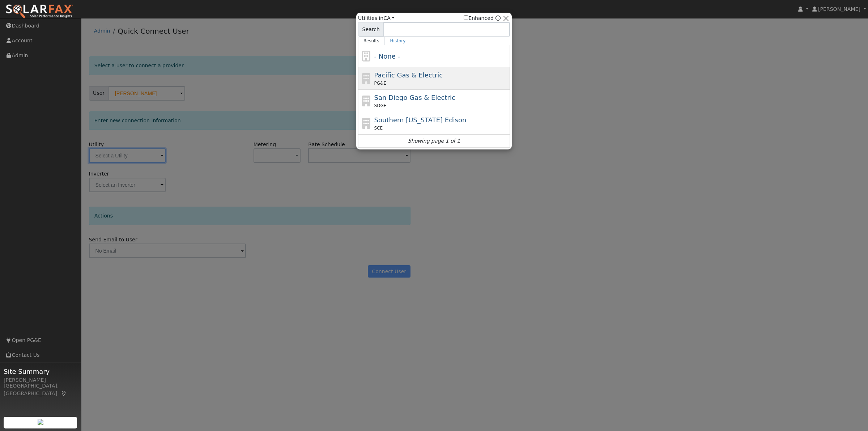 The image size is (868, 431). I want to click on span: Pacific Gas & Electric, so click(408, 75).